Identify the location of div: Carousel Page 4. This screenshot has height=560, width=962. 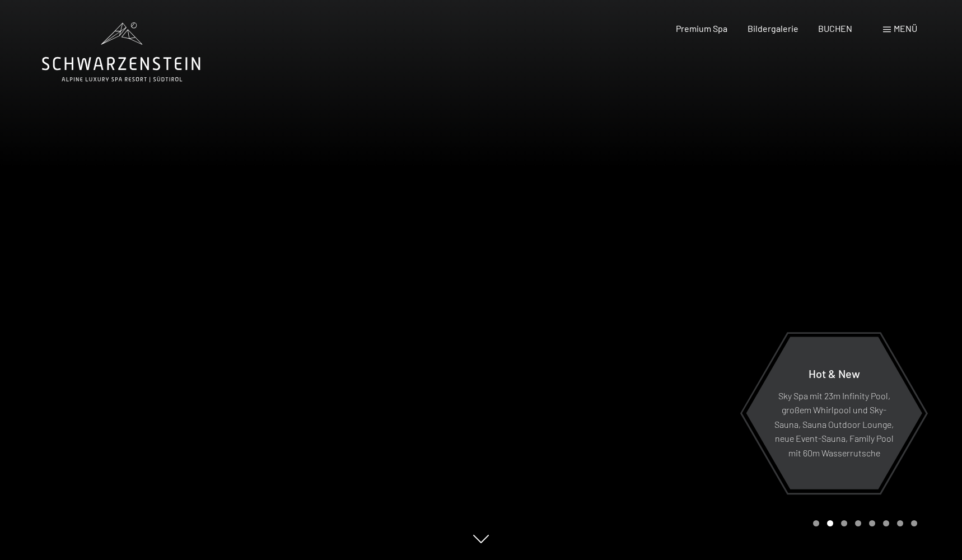
(858, 523).